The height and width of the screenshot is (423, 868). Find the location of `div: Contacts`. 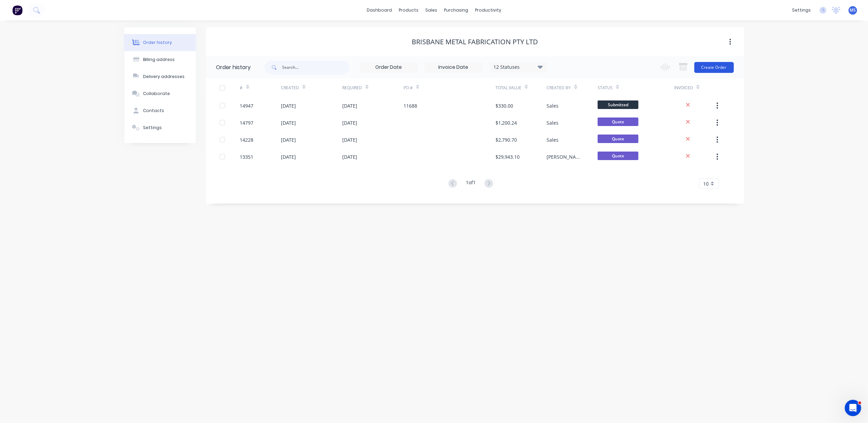

div: Contacts is located at coordinates (154, 111).